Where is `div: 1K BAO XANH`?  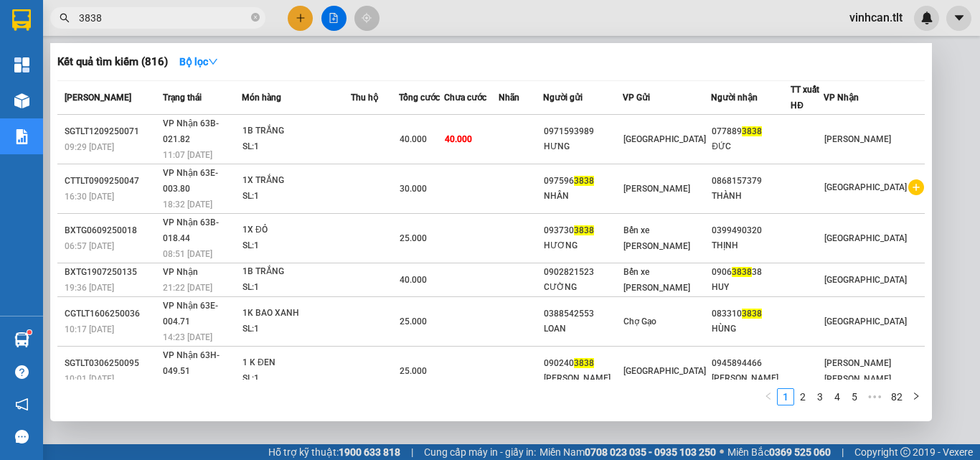 div: 1K BAO XANH is located at coordinates (296, 313).